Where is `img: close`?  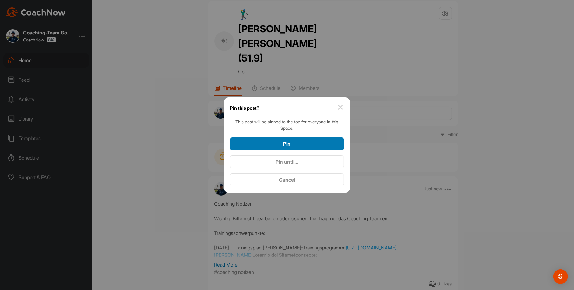
img: close is located at coordinates (340, 107).